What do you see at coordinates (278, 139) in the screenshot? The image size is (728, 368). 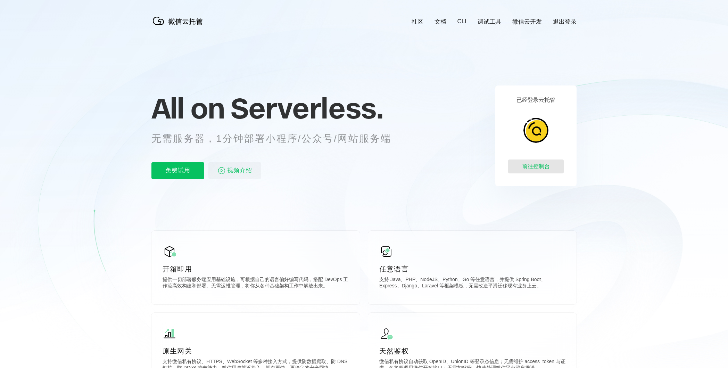 I see `p: 无需服务器，1分钟部署小程序/公众号/网站服务端` at bounding box center [278, 139].